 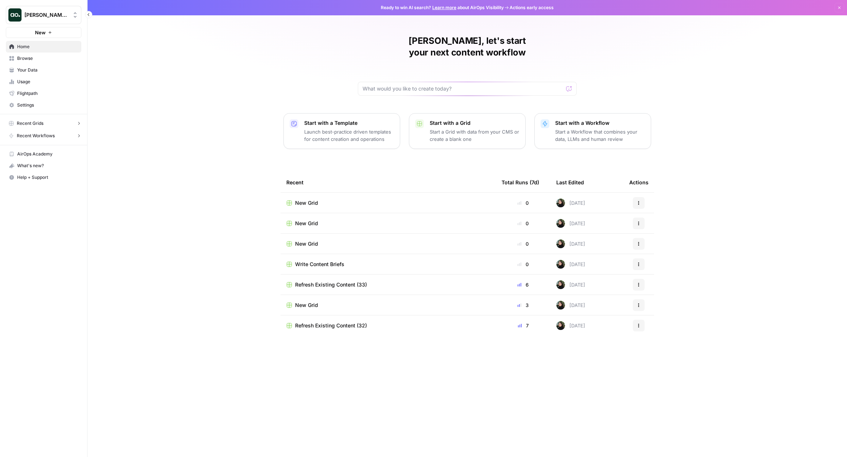 I want to click on div: 7, so click(x=523, y=325).